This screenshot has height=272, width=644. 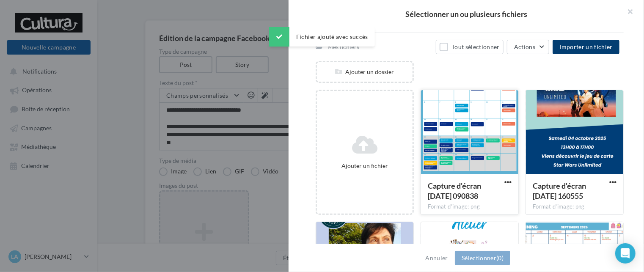 I want to click on div: Ajouter un dossier, so click(x=365, y=72).